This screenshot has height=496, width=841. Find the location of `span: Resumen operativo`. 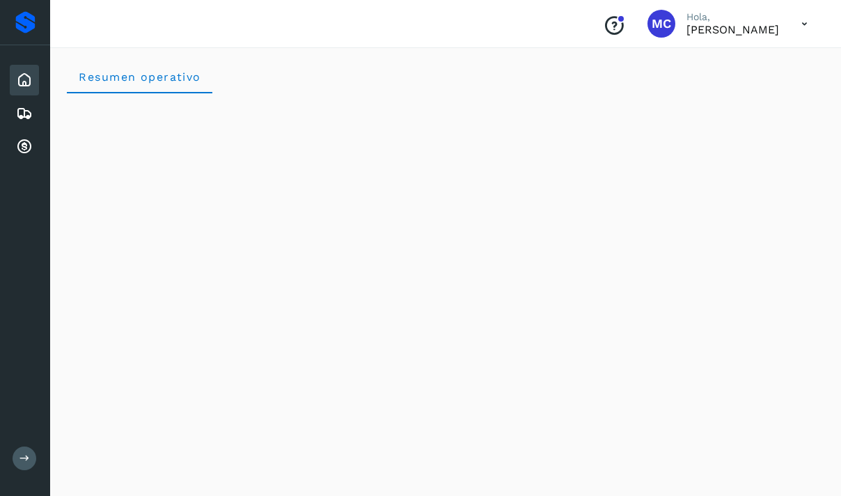

span: Resumen operativo is located at coordinates (139, 77).